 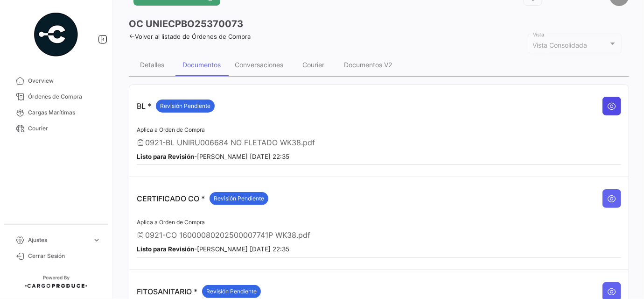 I want to click on a: Cargas Marítimas, so click(x=56, y=113).